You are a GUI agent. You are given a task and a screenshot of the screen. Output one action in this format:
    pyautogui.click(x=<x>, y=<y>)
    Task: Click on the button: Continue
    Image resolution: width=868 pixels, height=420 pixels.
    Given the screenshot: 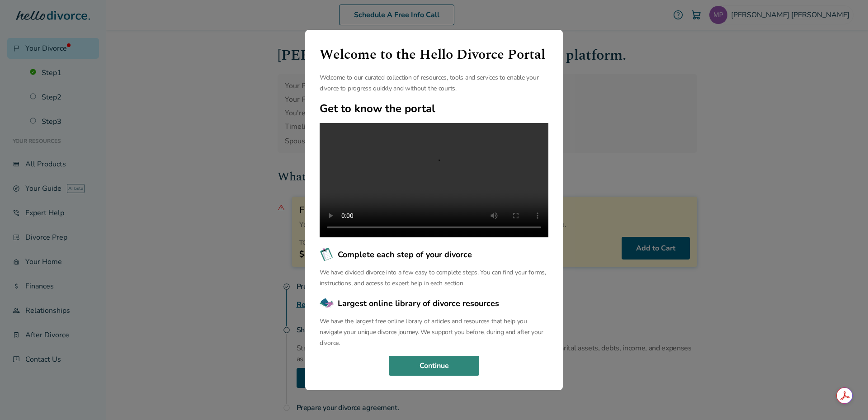 What is the action you would take?
    pyautogui.click(x=434, y=366)
    